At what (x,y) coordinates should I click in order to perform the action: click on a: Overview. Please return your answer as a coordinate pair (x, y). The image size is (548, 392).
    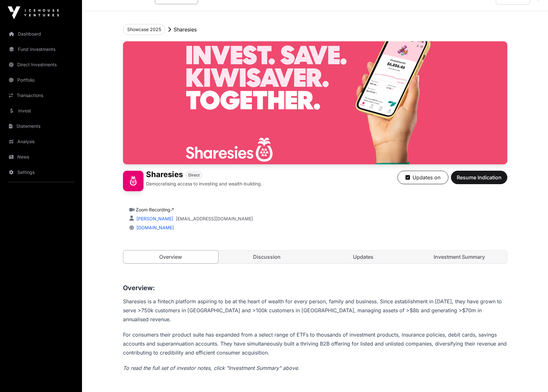
    Looking at the image, I should click on (170, 257).